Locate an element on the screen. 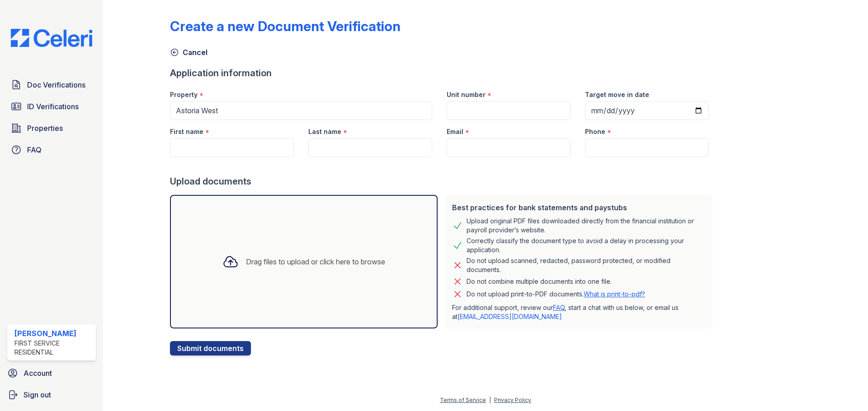 Image resolution: width=868 pixels, height=411 pixels. a: ID Verifications is located at coordinates (51, 106).